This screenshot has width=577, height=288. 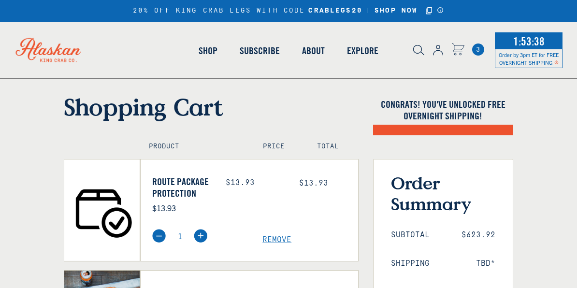 What do you see at coordinates (279, 146) in the screenshot?
I see `h4: Price` at bounding box center [279, 146].